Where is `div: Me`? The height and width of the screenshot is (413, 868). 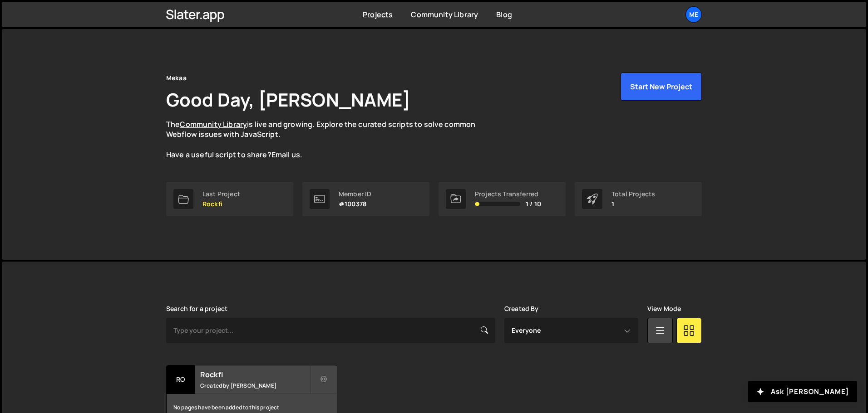 div: Me is located at coordinates (694, 15).